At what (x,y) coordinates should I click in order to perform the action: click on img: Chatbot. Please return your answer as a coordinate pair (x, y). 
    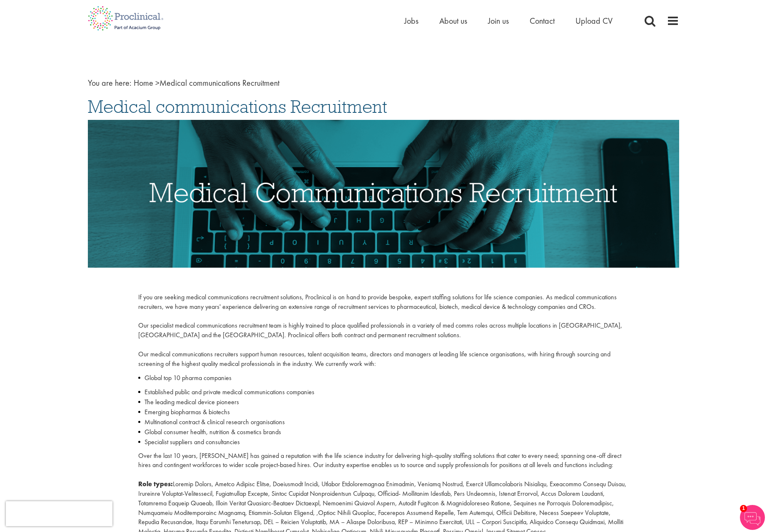
    Looking at the image, I should click on (752, 517).